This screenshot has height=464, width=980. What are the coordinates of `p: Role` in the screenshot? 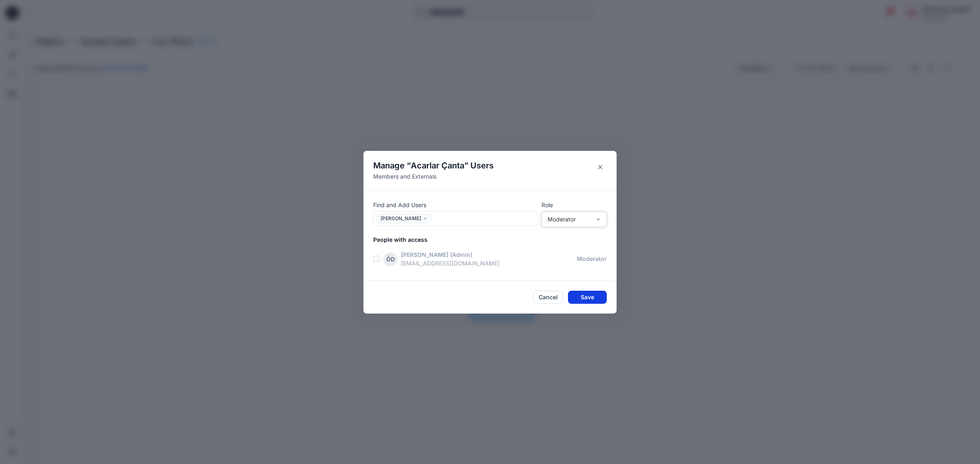 It's located at (574, 205).